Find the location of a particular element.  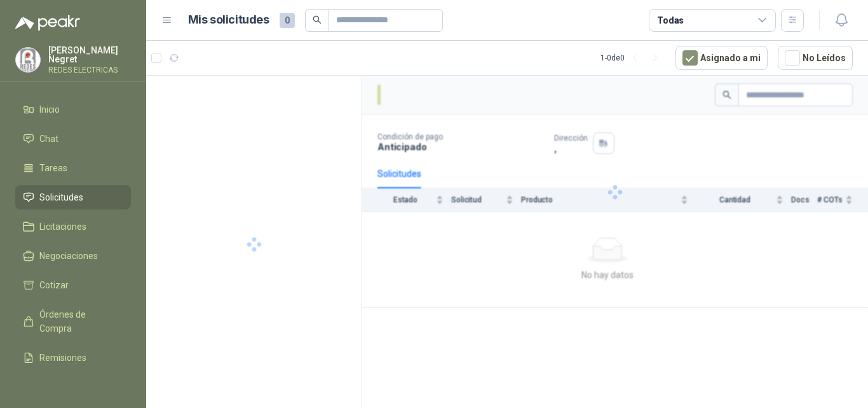

a: Licitaciones is located at coordinates (73, 226).